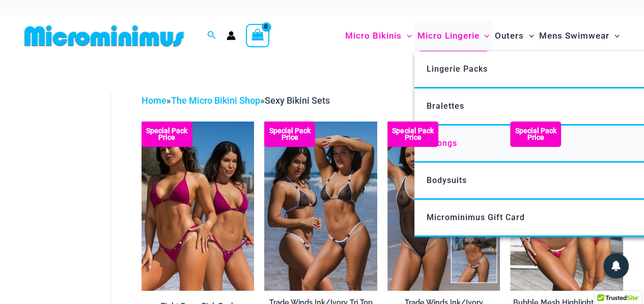 This screenshot has height=304, width=644. What do you see at coordinates (448, 36) in the screenshot?
I see `span: Micro Lingerie` at bounding box center [448, 36].